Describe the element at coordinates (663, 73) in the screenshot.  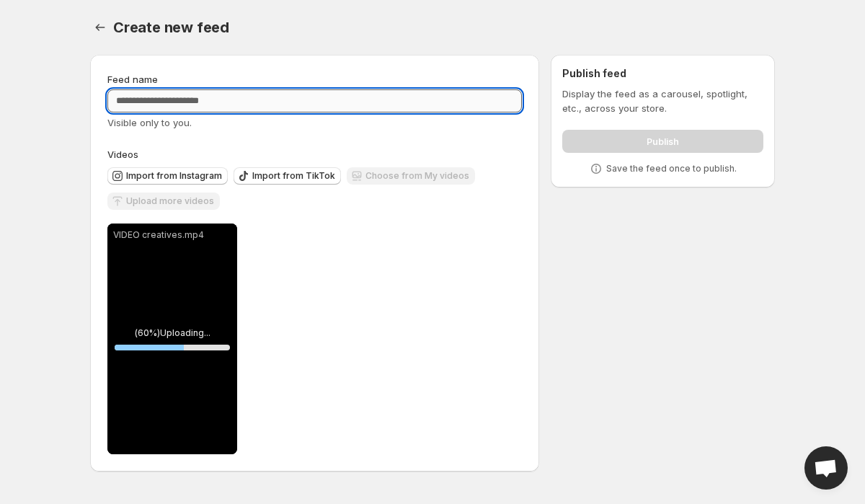
I see `h2: Publish feed` at that location.